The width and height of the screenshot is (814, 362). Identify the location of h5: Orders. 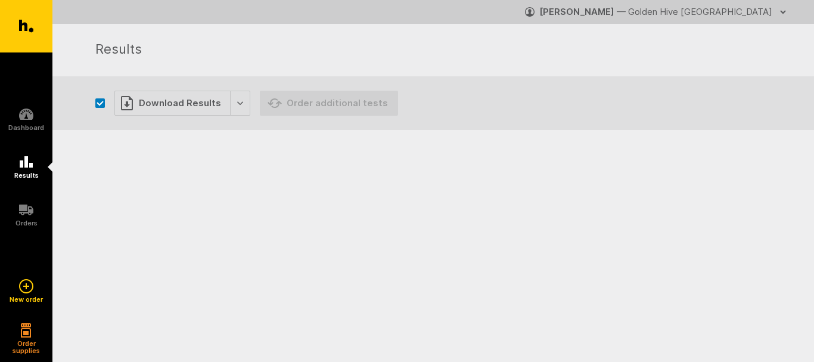
(26, 223).